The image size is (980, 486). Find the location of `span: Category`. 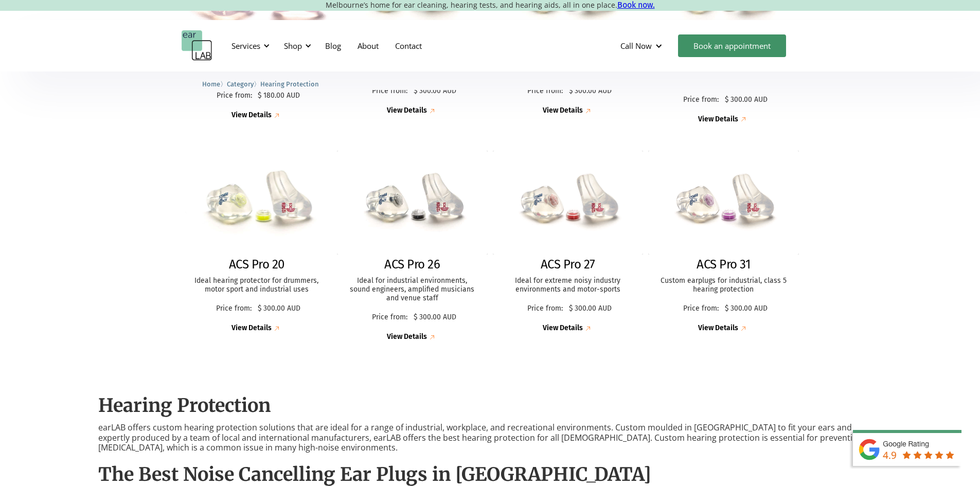

span: Category is located at coordinates (240, 84).